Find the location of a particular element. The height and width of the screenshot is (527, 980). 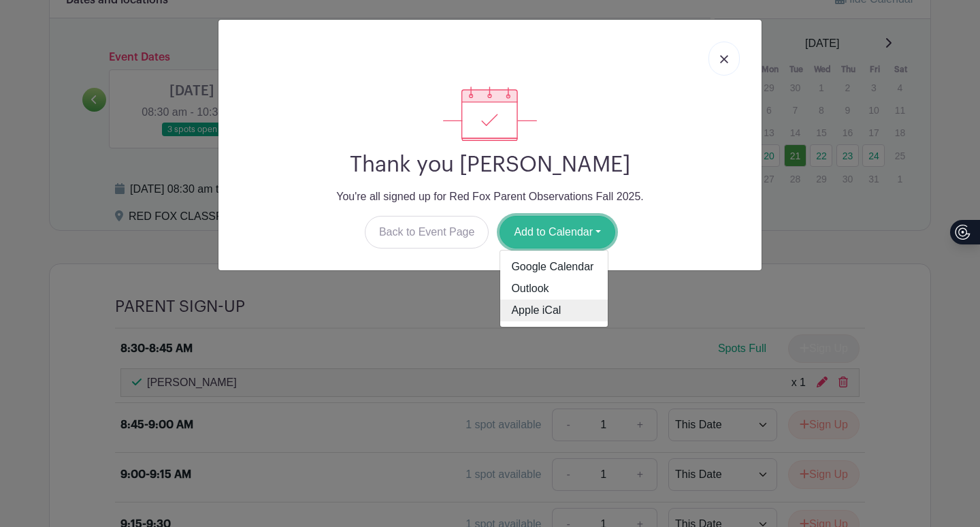

a: Back to Event Page is located at coordinates (427, 232).